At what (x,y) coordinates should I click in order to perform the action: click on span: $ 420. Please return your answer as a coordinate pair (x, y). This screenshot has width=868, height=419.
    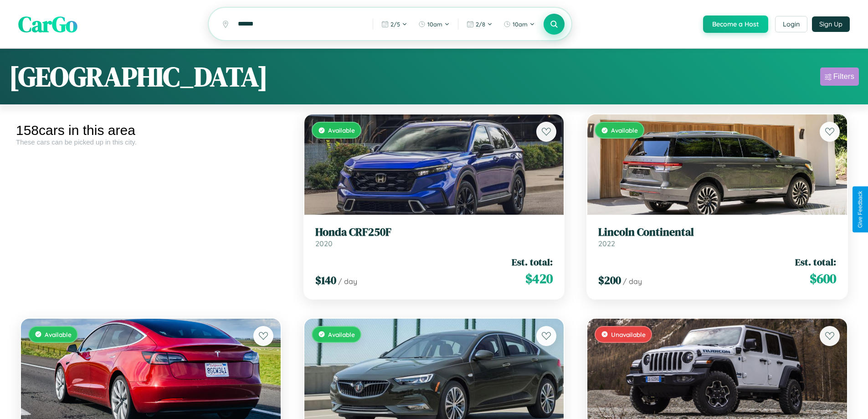
    Looking at the image, I should click on (539, 278).